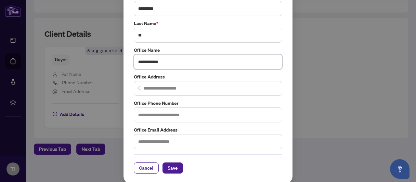 This screenshot has width=416, height=182. What do you see at coordinates (208, 103) in the screenshot?
I see `label: Office Phone Number` at bounding box center [208, 103].